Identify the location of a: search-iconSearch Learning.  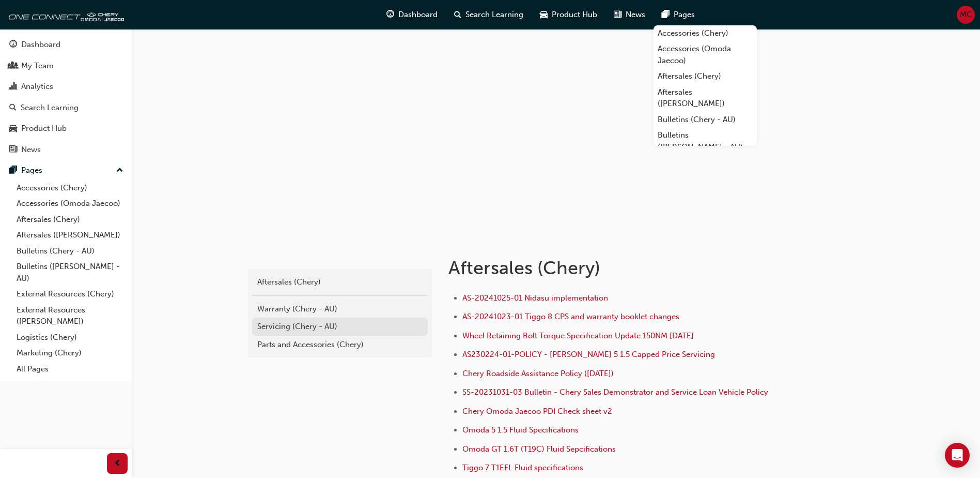
(489, 15).